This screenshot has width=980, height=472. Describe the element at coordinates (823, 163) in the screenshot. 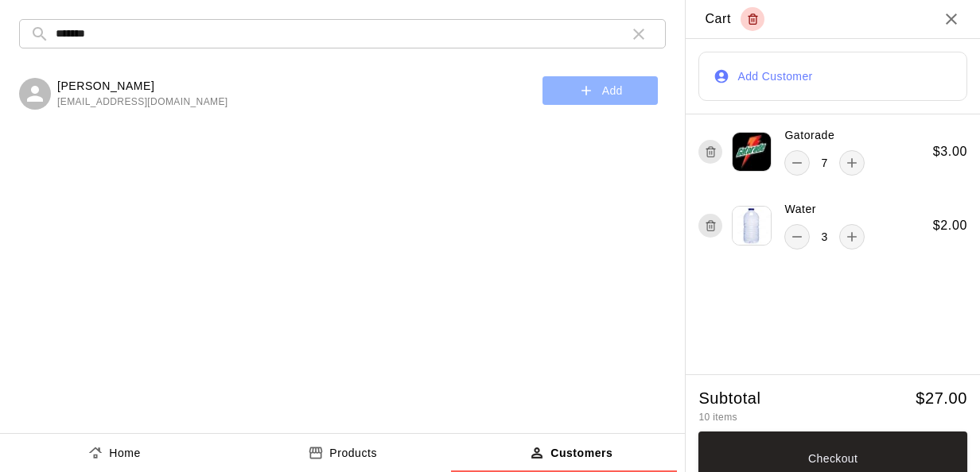

I see `p: 7` at that location.